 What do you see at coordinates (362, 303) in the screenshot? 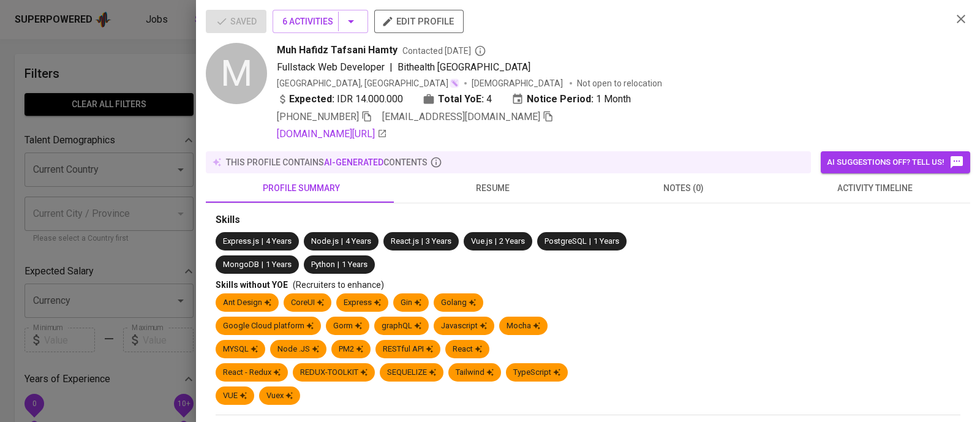
I see `div: Express` at bounding box center [362, 303].